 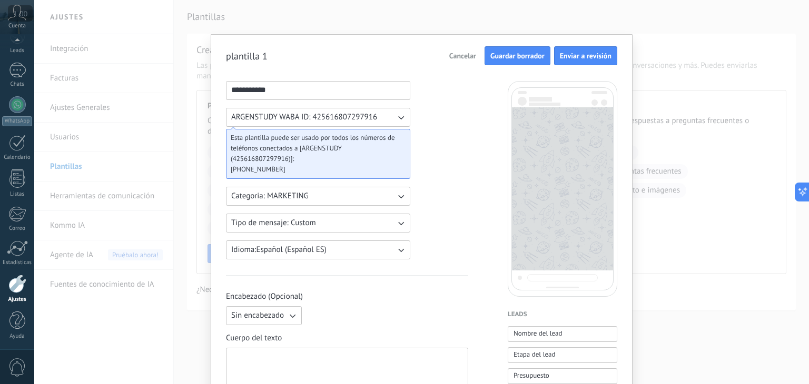 I want to click on button: Categoria: MARKETING, so click(x=318, y=196).